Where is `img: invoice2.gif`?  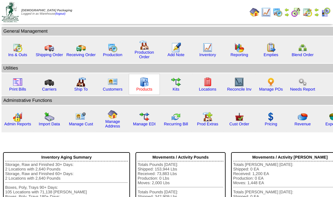
img: invoice2.gif is located at coordinates (18, 82).